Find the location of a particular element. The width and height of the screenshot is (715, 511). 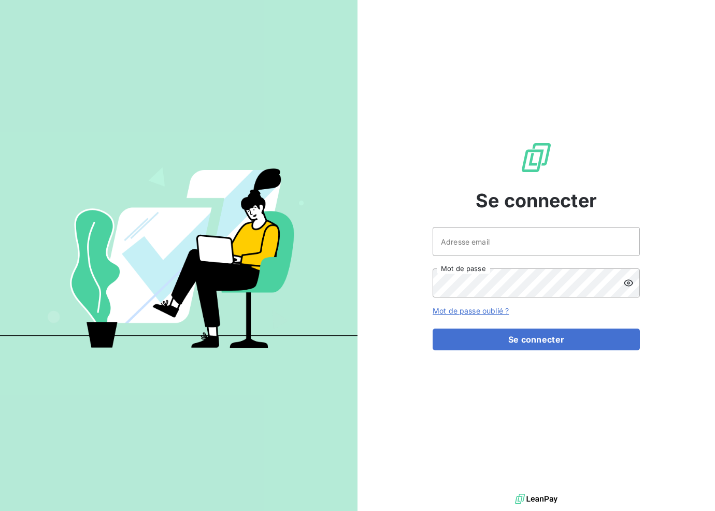

a: Mot de passe oublié ? is located at coordinates (470, 310).